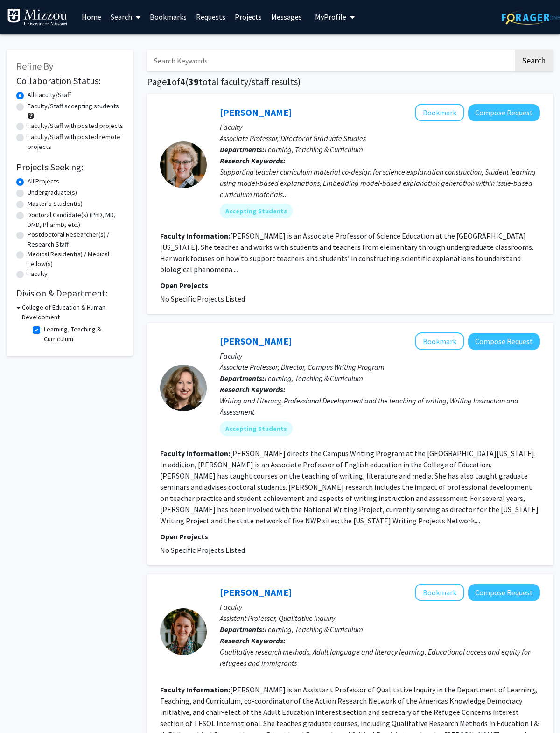  Describe the element at coordinates (91, 17) in the screenshot. I see `a: Home` at that location.